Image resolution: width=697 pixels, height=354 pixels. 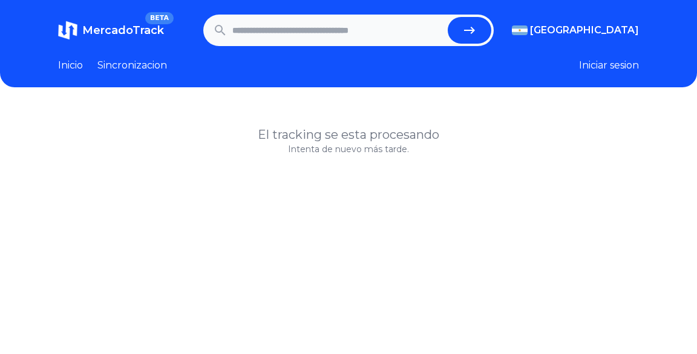 I want to click on span: MercadoTrack, so click(x=123, y=30).